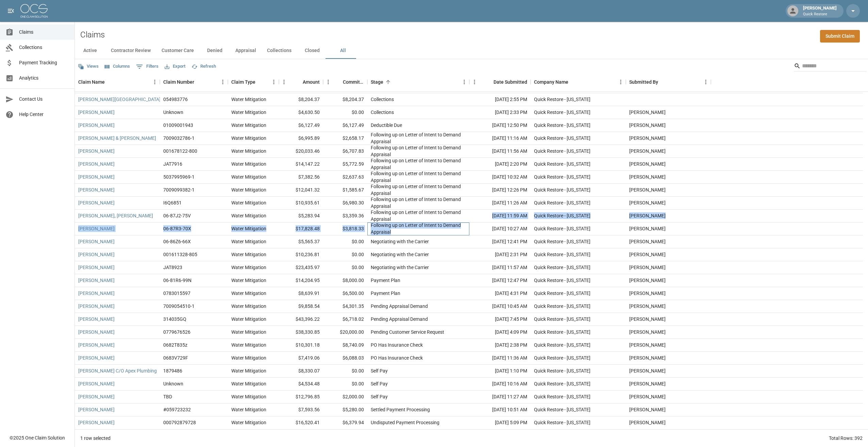 The width and height of the screenshot is (868, 447). What do you see at coordinates (301, 293) in the screenshot?
I see `div: $8,639.91` at bounding box center [301, 293].